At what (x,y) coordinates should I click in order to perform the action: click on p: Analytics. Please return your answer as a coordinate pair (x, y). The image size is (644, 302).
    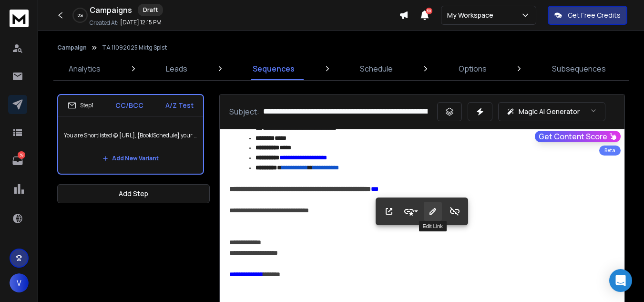
    Looking at the image, I should click on (84, 69).